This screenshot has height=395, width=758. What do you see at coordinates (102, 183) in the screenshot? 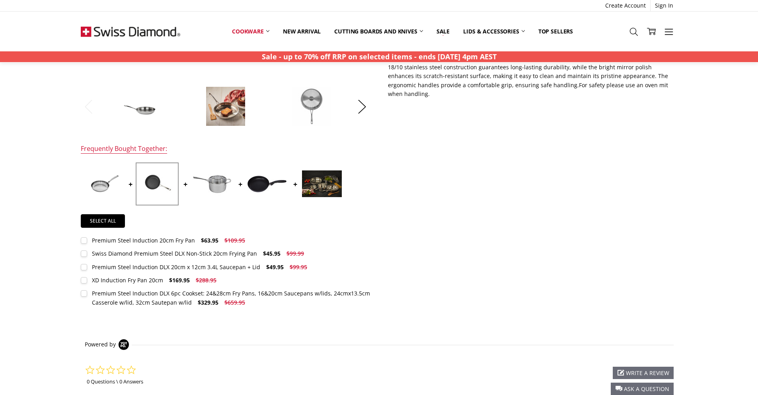
I see `img: Premium Steel Induction 20cm Fry Pan` at bounding box center [102, 183].